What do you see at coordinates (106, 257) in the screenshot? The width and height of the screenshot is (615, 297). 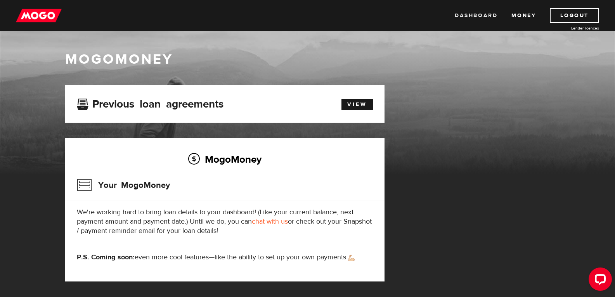 I see `strong: P.S. Coming soon:` at bounding box center [106, 257].